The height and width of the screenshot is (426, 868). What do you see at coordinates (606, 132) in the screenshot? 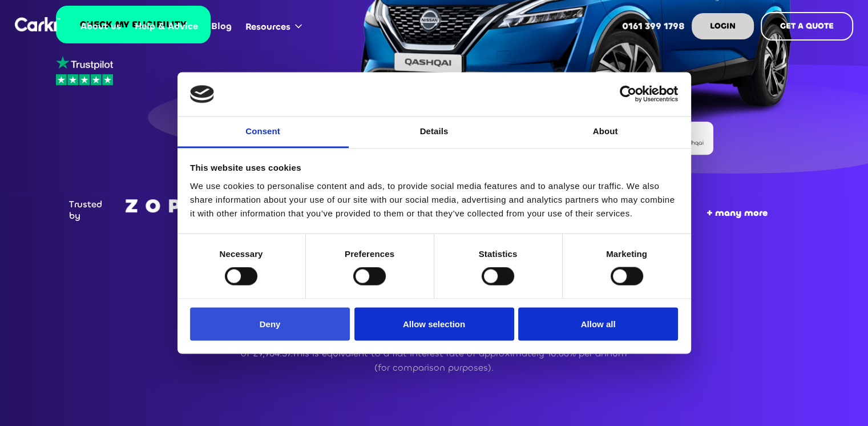
I see `a: About` at bounding box center [606, 132].